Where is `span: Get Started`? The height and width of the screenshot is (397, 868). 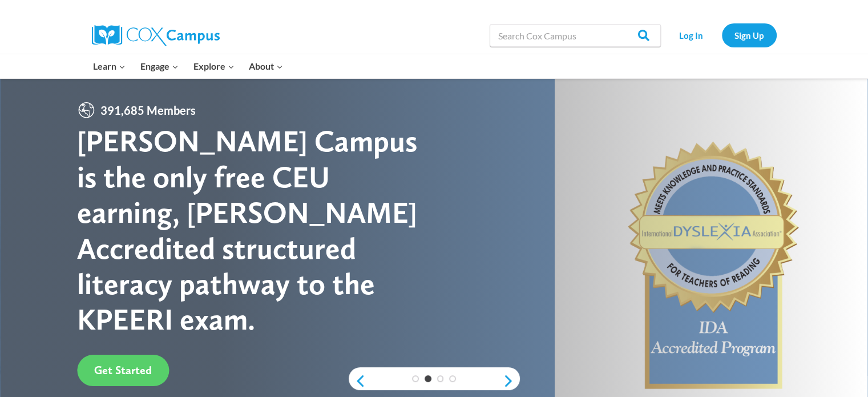
span: Get Started is located at coordinates (123, 370).